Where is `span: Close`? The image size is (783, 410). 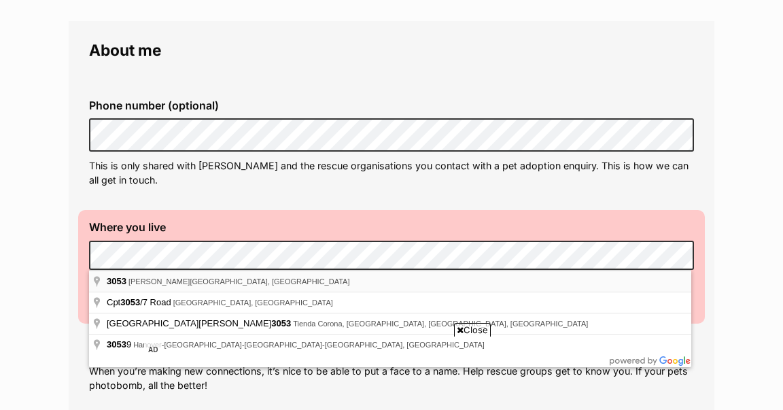
span: Close is located at coordinates (472, 330).